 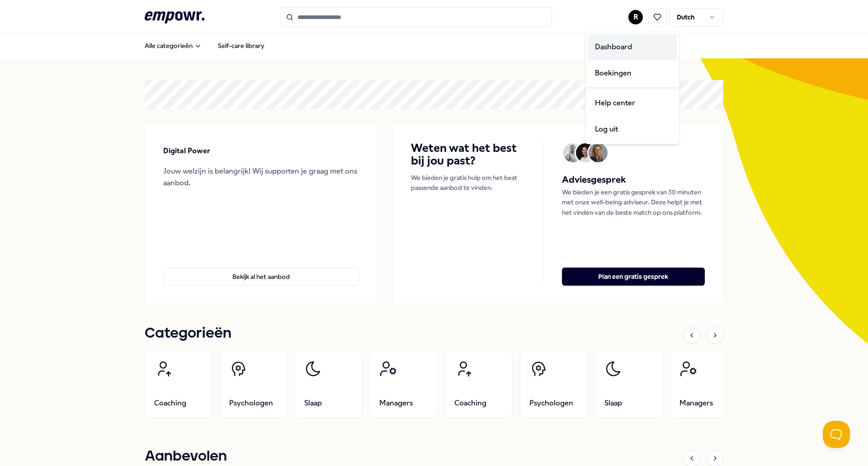 I want to click on a: Dashboard, so click(x=633, y=47).